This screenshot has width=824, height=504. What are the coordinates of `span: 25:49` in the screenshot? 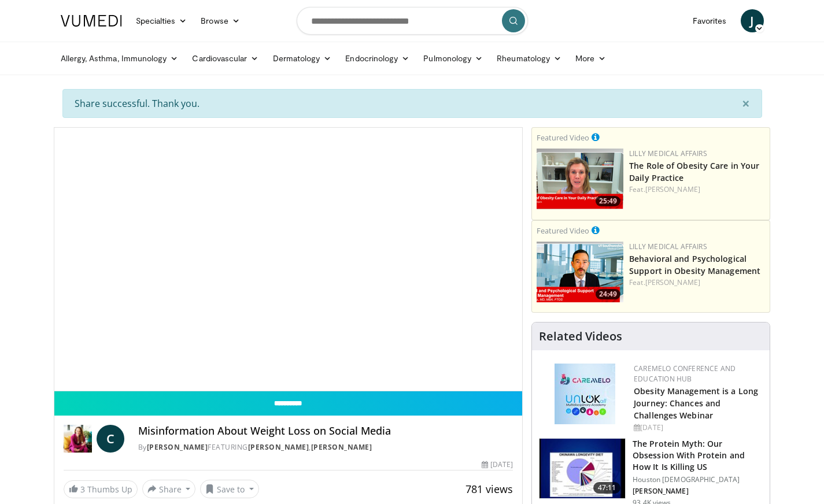 It's located at (607, 201).